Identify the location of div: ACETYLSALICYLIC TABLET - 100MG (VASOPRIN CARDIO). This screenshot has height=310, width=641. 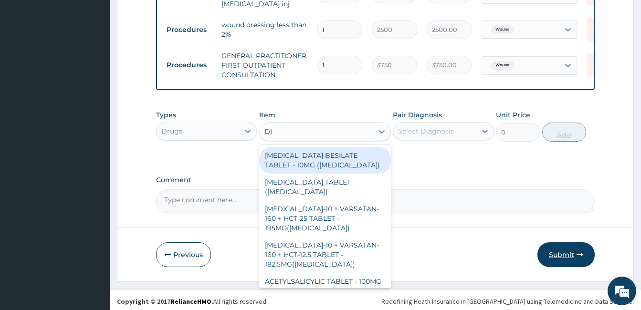
(325, 286).